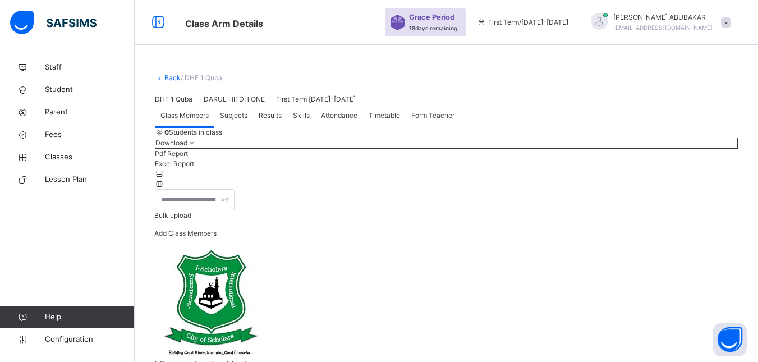 The height and width of the screenshot is (362, 758). I want to click on span: Bulk upload, so click(173, 215).